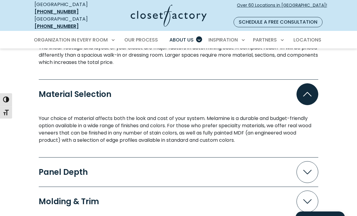  Describe the element at coordinates (168, 15) in the screenshot. I see `img: Closet Factory Logo` at that location.